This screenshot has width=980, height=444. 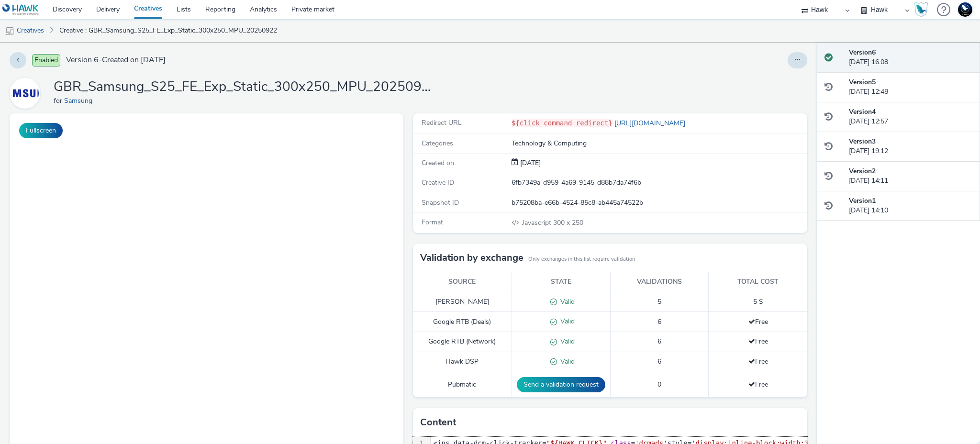 What do you see at coordinates (561, 384) in the screenshot?
I see `button: Send a validation request` at bounding box center [561, 384].